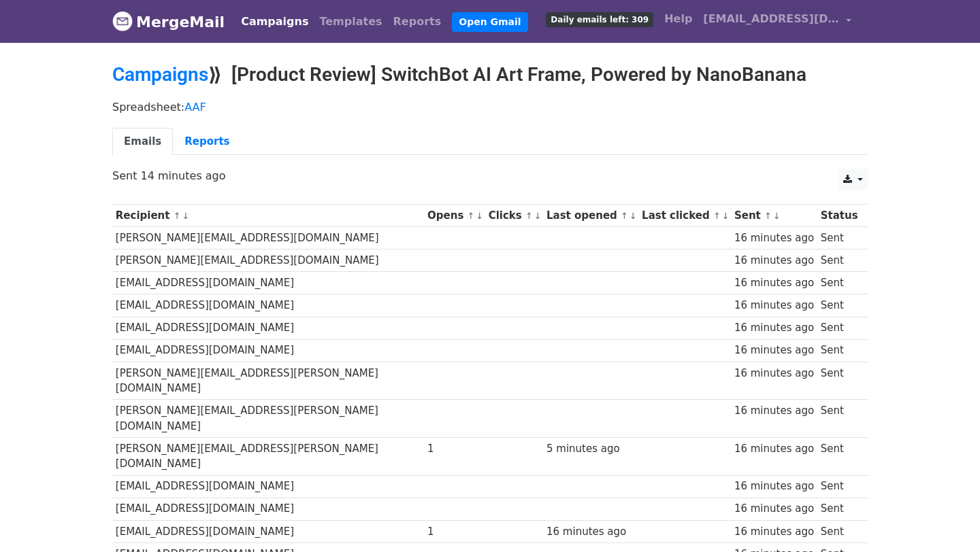 The width and height of the screenshot is (980, 552). I want to click on th: Opens, so click(454, 216).